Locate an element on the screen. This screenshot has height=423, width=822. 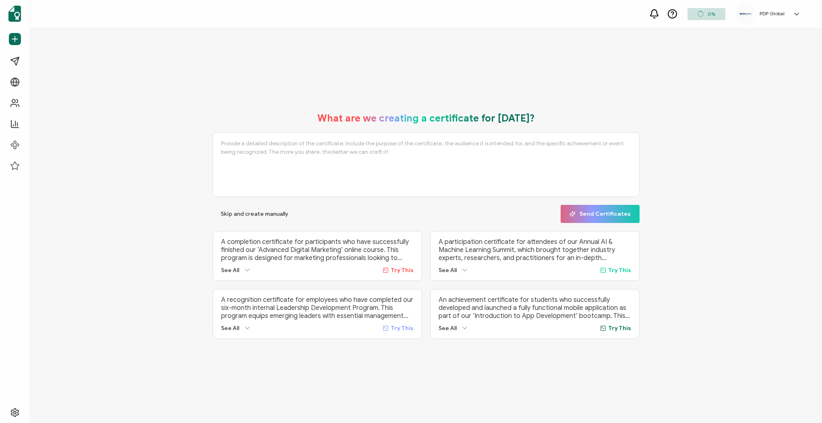
button: Send Certificates is located at coordinates (600, 214).